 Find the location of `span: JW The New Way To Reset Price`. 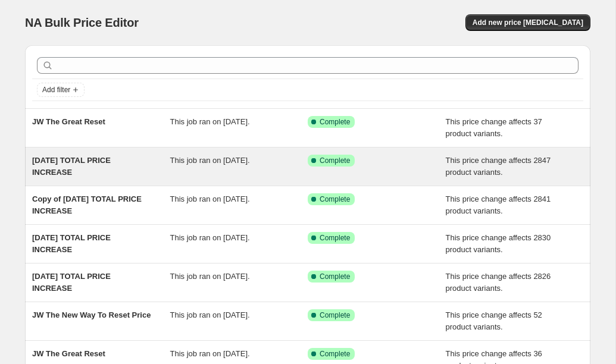

span: JW The New Way To Reset Price is located at coordinates (91, 314).